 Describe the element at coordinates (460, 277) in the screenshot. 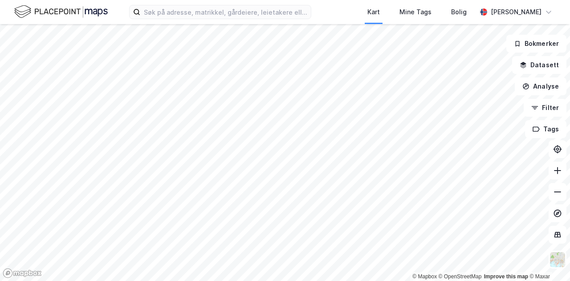

I see `a: OpenStreetMap` at that location.